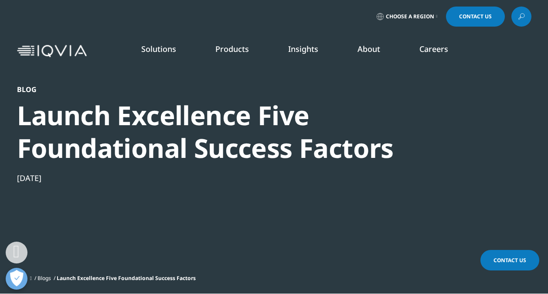 The height and width of the screenshot is (294, 548). What do you see at coordinates (251, 89) in the screenshot?
I see `div: Blog` at bounding box center [251, 89].